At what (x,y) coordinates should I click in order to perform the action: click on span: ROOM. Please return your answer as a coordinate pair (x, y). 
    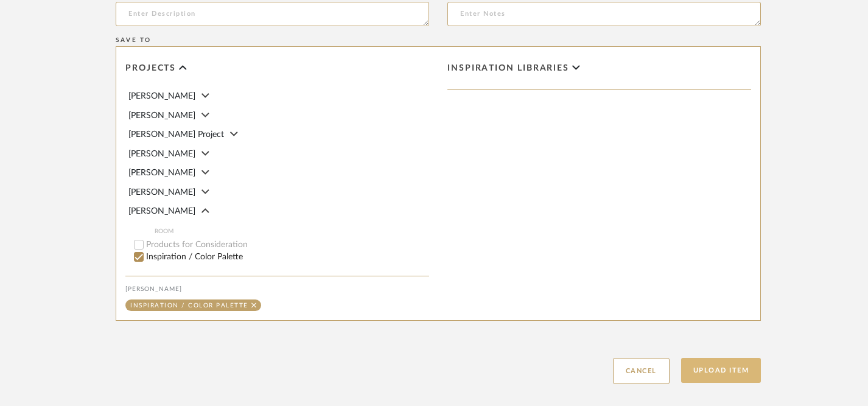
    Looking at the image, I should click on (292, 231).